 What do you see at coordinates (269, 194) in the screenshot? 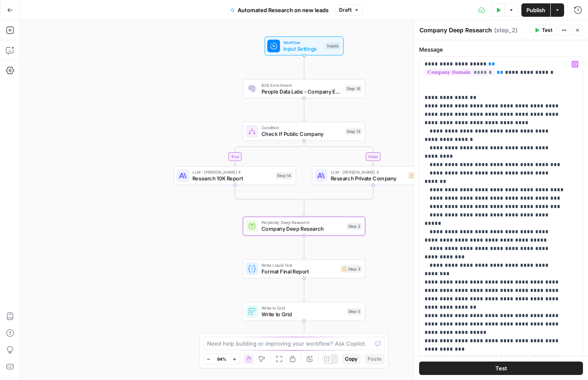
I see `g: Edge from step_14 to step_13-conditional-end` at bounding box center [269, 194].